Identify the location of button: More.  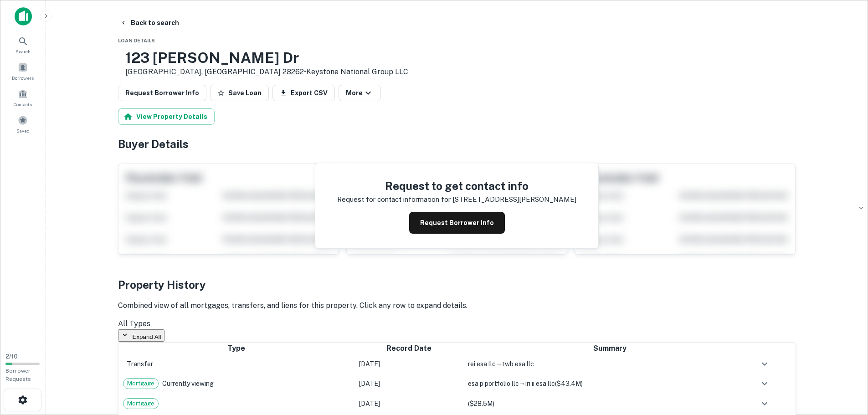
(359, 93).